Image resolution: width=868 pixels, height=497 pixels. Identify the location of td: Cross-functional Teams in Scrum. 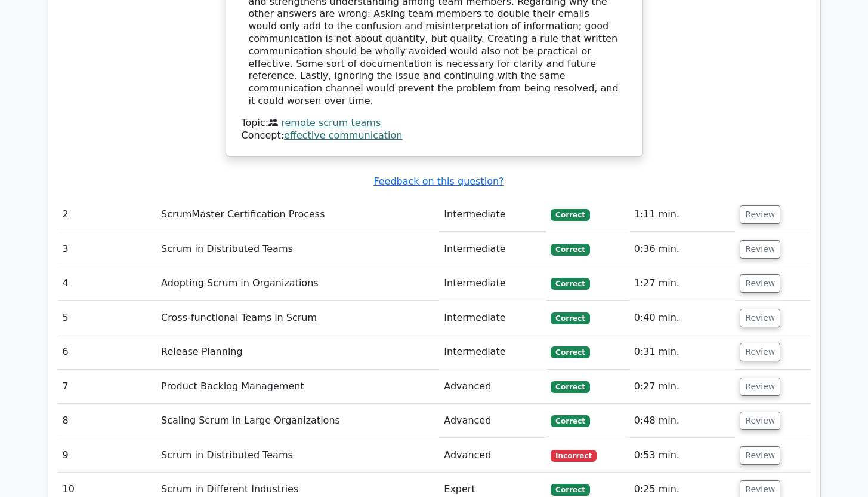
(298, 318).